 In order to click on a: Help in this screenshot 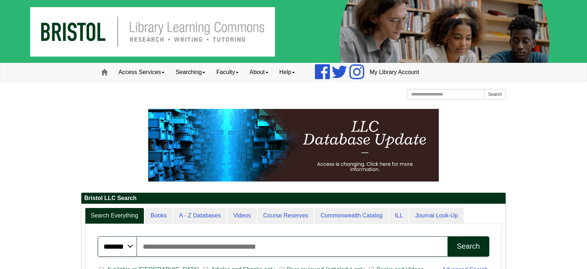, I will do `click(287, 72)`.